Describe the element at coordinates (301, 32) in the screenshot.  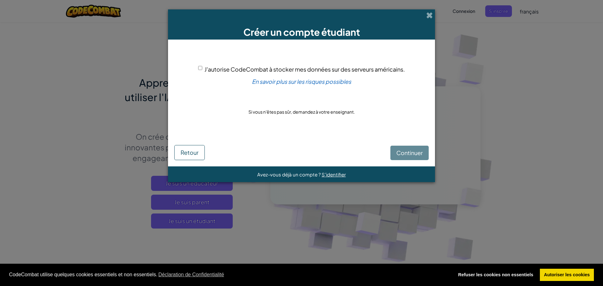
I see `span: Créer un compte étudiant` at that location.